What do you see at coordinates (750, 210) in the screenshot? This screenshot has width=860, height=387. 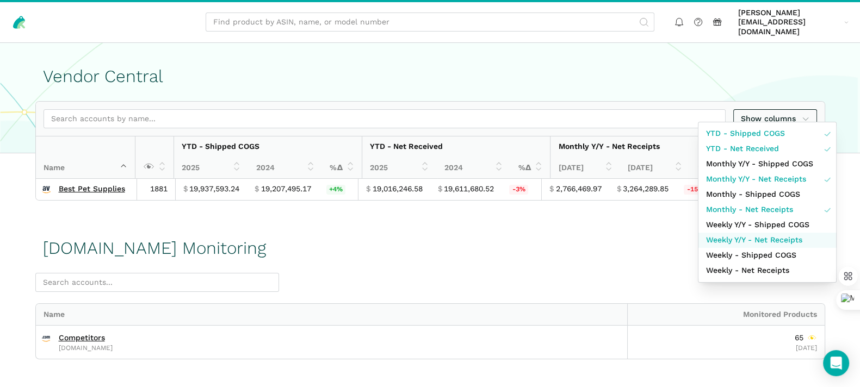 I see `span: Monthly - Net Receipts` at bounding box center [750, 210].